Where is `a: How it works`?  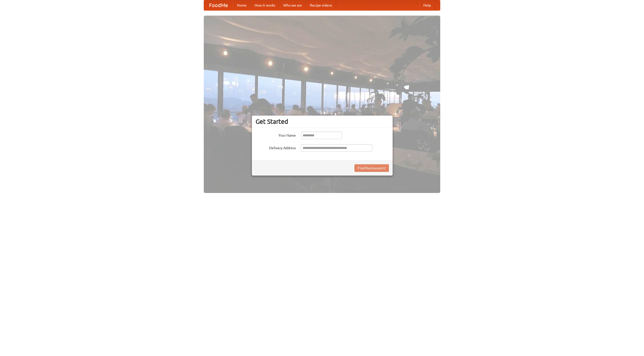 a: How it works is located at coordinates (265, 5).